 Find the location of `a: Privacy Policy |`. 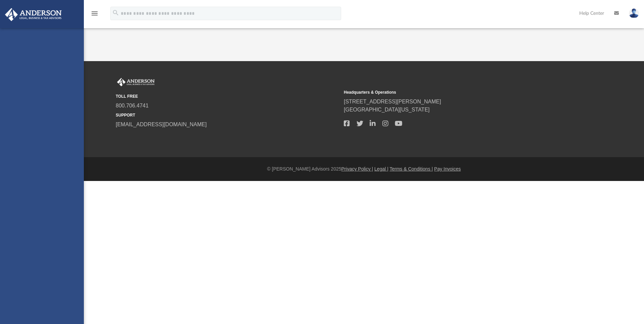

a: Privacy Policy | is located at coordinates (357, 169).